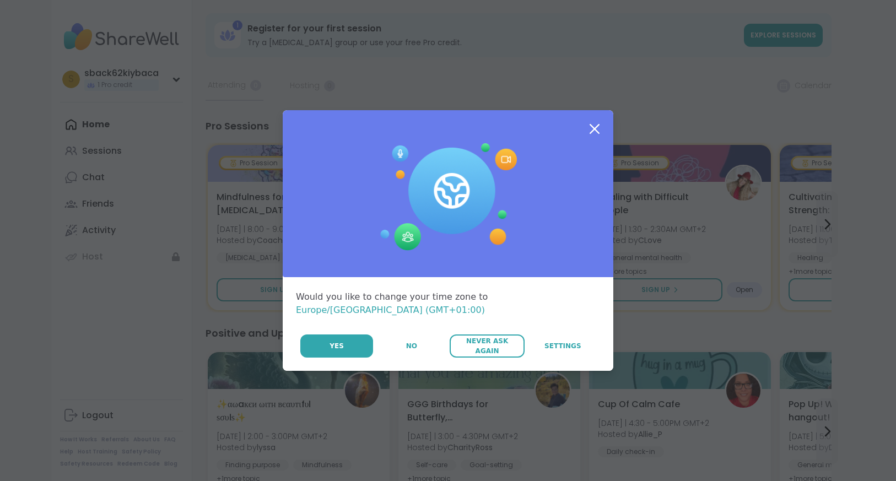  I want to click on span: Never Ask Again, so click(487, 346).